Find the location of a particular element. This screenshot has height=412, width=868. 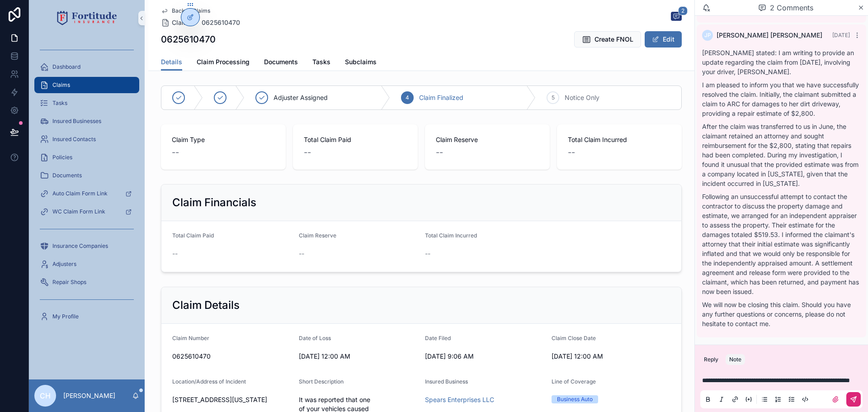

a: Policies is located at coordinates (87, 158).